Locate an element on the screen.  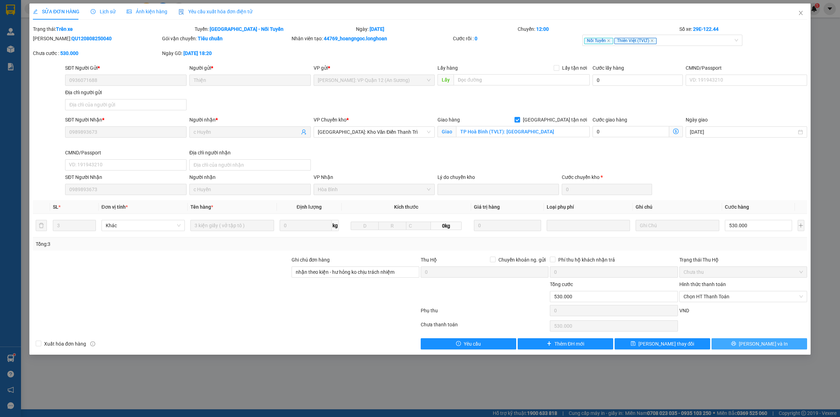
div: VP gửi is located at coordinates (374, 68).